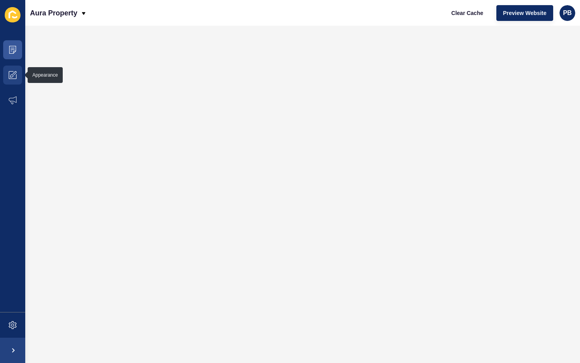 This screenshot has height=363, width=580. Describe the element at coordinates (567, 13) in the screenshot. I see `span: PB` at that location.